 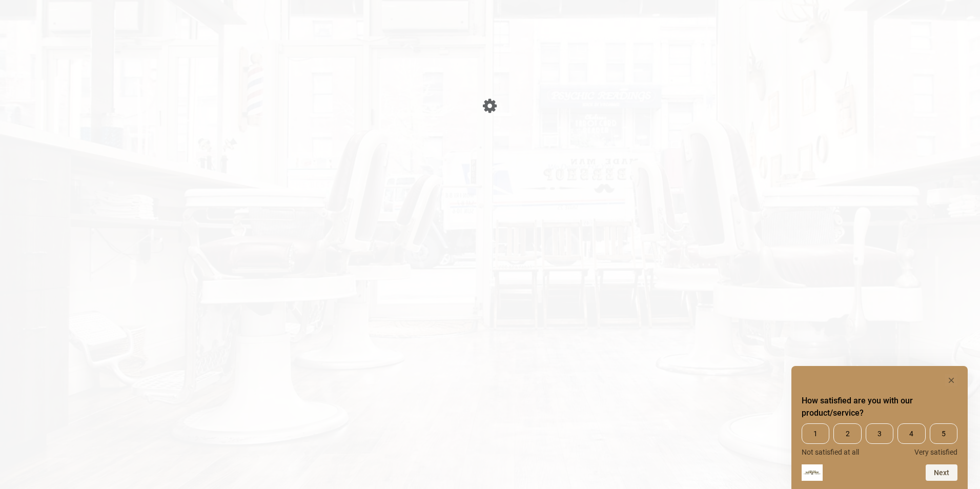 What do you see at coordinates (880, 434) in the screenshot?
I see `span: 3` at bounding box center [880, 434].